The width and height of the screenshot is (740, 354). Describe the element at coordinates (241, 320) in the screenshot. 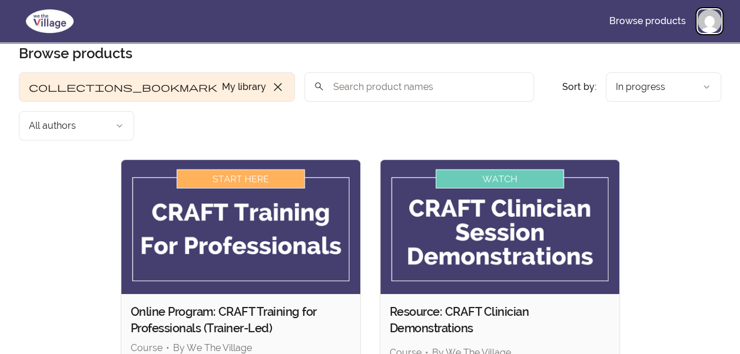

I see `h2: Online Program: CRAFT Training for Professionals (Trainer-Led)` at that location.